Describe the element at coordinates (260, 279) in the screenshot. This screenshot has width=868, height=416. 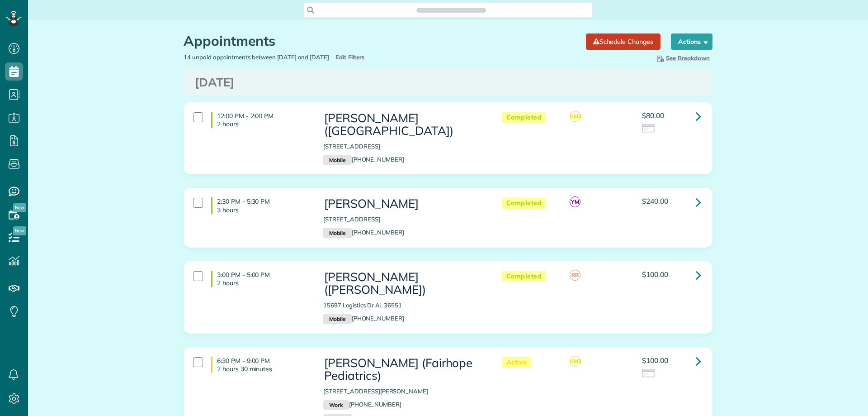
I see `h4: 3:00 PM - 5:00 PM` at that location.